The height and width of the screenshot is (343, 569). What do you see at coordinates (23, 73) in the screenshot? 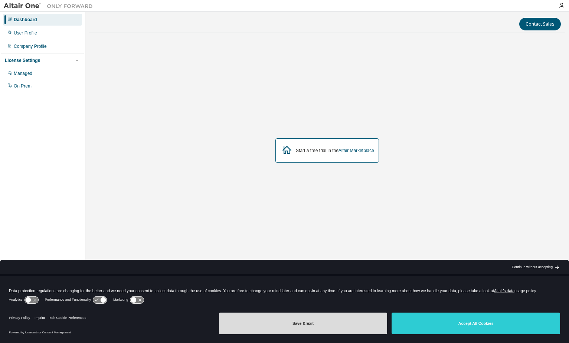
I see `div: Managed` at bounding box center [23, 73].